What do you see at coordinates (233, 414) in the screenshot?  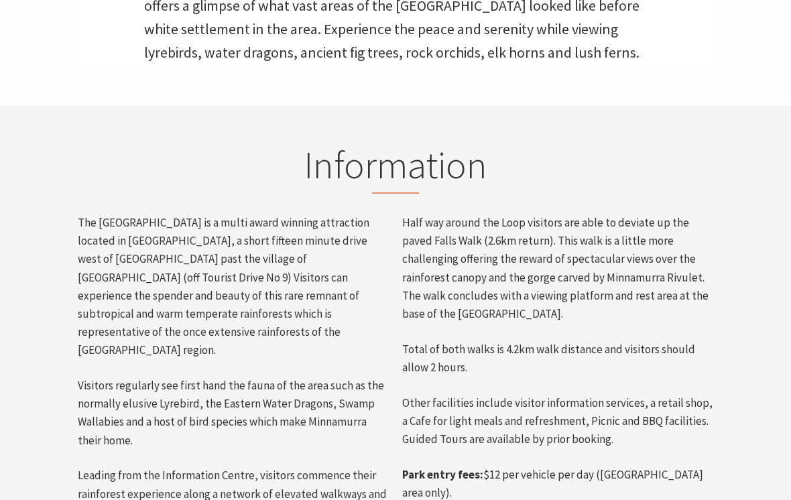 I see `p: Visitors regularly see first hand the fauna of the area such as the normally elusive Lyrebird, th...` at bounding box center [233, 414].